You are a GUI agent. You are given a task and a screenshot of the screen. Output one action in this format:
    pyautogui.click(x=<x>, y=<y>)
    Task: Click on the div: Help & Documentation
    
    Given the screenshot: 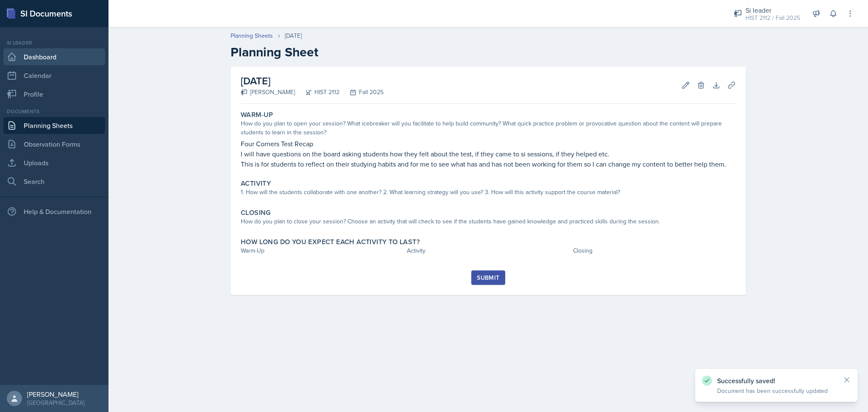 What is the action you would take?
    pyautogui.click(x=54, y=211)
    